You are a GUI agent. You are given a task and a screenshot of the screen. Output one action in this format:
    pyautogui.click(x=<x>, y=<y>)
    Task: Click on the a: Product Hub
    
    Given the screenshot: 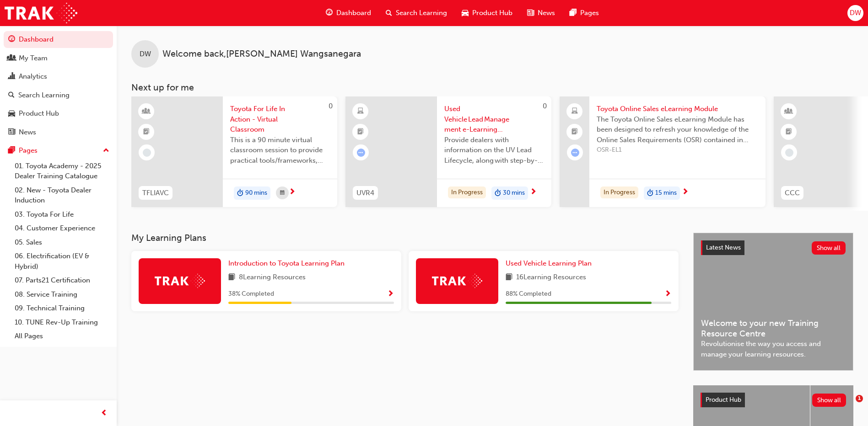 What is the action you would take?
    pyautogui.click(x=58, y=113)
    